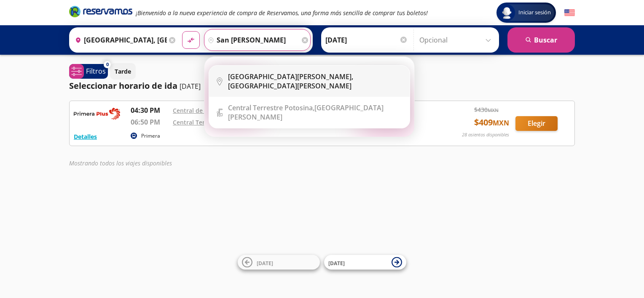 The image size is (644, 298). I want to click on p: 04:30 PM, so click(150, 110).